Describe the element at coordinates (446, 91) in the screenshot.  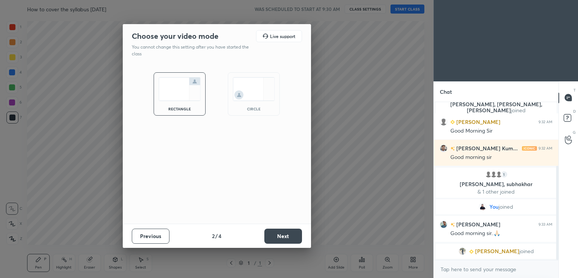
I see `p: Chat` at that location.